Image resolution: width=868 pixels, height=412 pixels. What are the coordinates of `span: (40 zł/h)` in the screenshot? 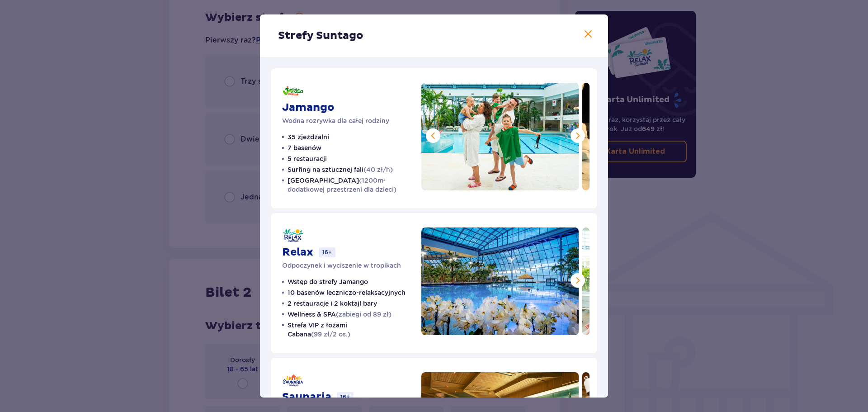 It's located at (378, 169).